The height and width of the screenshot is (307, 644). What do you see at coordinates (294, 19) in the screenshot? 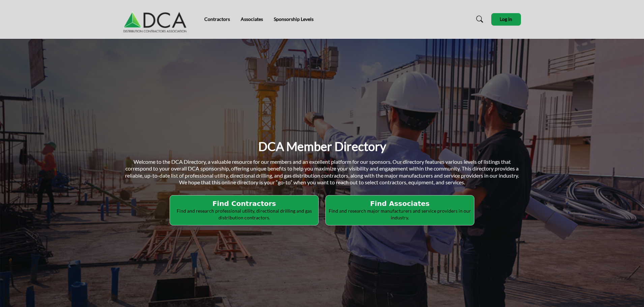
I see `a: Sponsorship Levels` at bounding box center [294, 19].